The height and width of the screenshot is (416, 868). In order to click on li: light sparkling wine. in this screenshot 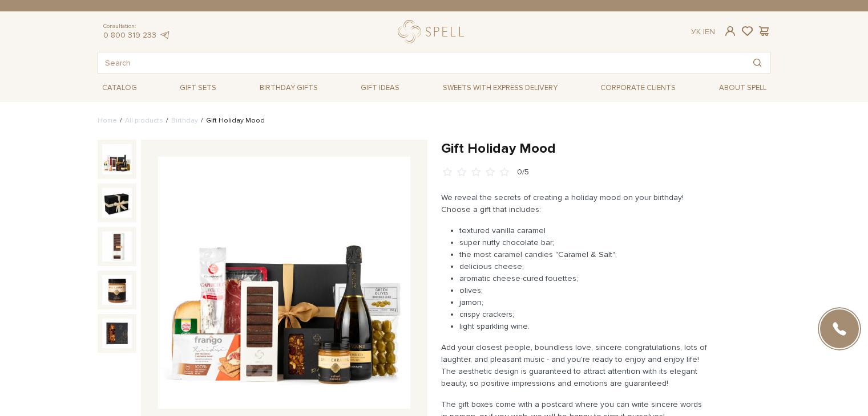, I will do `click(584, 326)`.